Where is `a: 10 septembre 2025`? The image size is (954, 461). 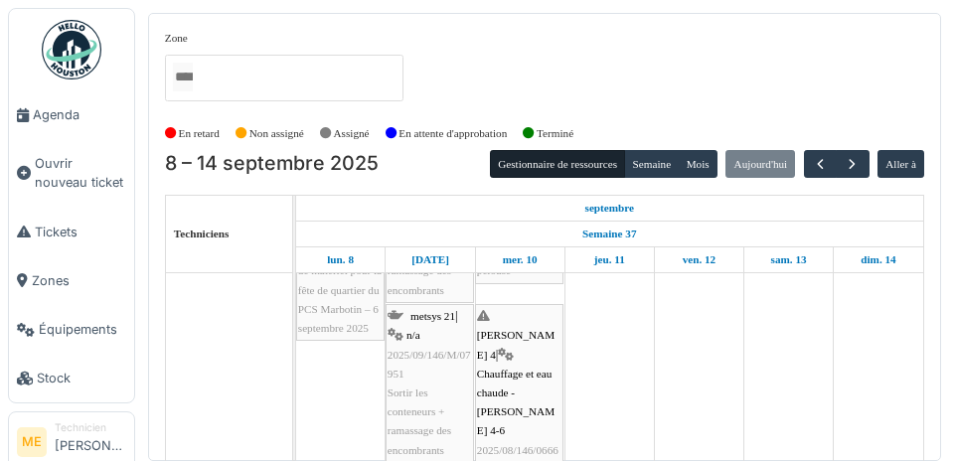
a: 10 septembre 2025 is located at coordinates (520, 259).